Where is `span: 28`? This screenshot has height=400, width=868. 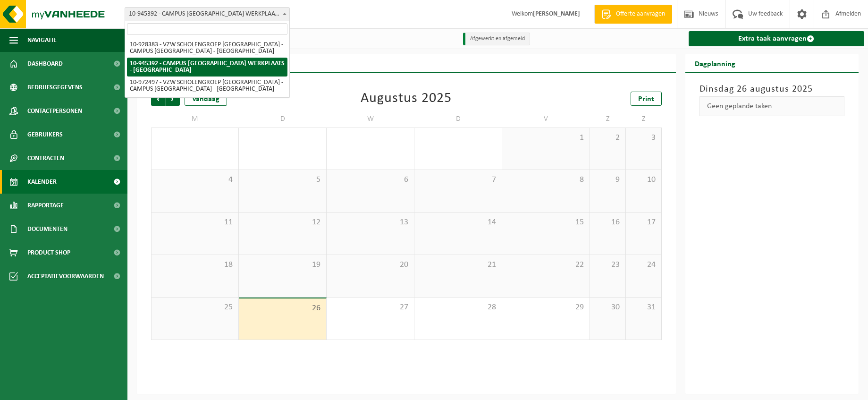 span: 28 is located at coordinates (458, 308).